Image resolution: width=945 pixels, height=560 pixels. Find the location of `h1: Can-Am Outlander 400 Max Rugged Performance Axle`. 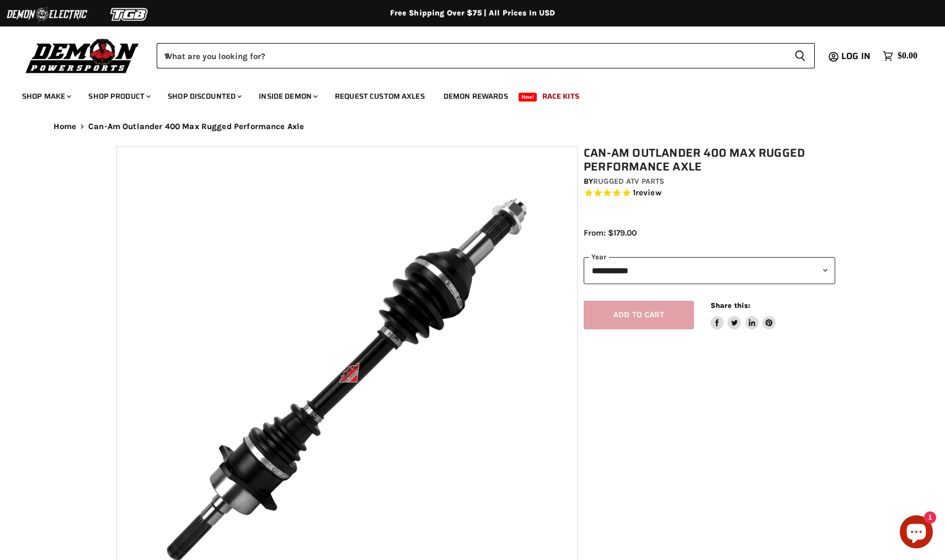

h1: Can-Am Outlander 400 Max Rugged Performance Axle is located at coordinates (709, 160).